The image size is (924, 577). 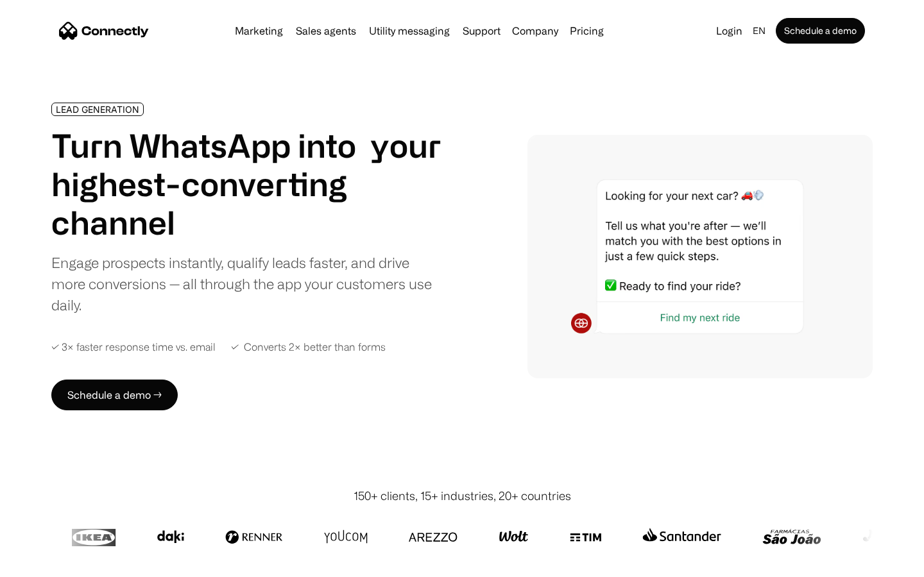 What do you see at coordinates (728, 31) in the screenshot?
I see `a: Login` at bounding box center [728, 31].